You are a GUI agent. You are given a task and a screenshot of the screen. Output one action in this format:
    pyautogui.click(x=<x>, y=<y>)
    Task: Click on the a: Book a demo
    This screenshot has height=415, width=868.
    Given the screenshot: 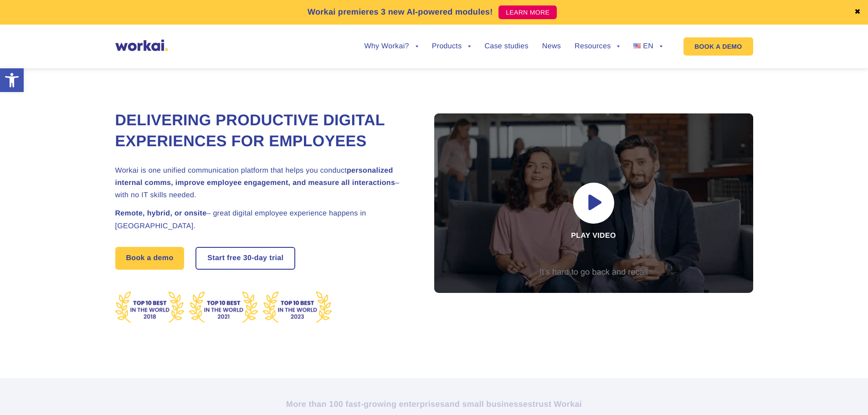 What is the action you would take?
    pyautogui.click(x=150, y=258)
    